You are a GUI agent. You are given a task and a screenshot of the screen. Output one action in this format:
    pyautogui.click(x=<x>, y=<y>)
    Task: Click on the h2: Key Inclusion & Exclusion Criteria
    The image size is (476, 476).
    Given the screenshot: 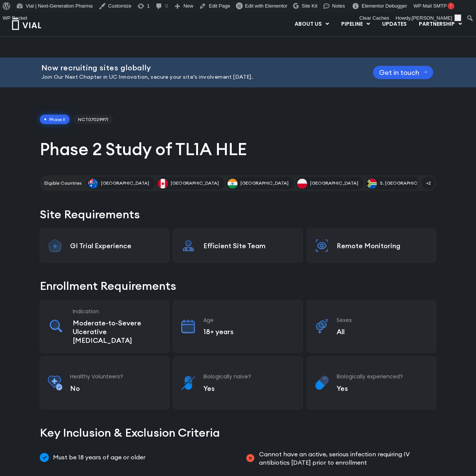 What is the action you would take?
    pyautogui.click(x=238, y=433)
    